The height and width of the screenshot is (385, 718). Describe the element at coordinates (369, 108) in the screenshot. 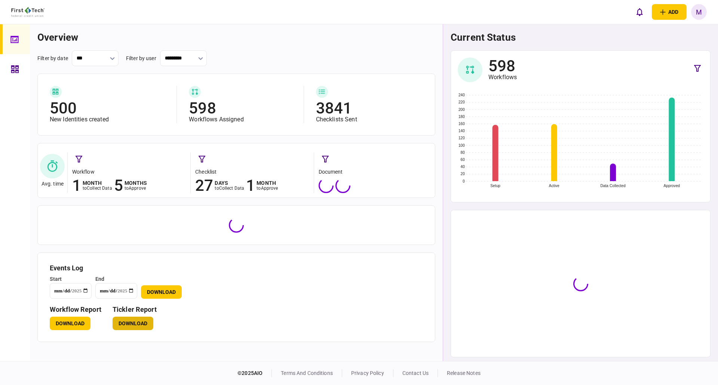

I see `div: 3841` at that location.